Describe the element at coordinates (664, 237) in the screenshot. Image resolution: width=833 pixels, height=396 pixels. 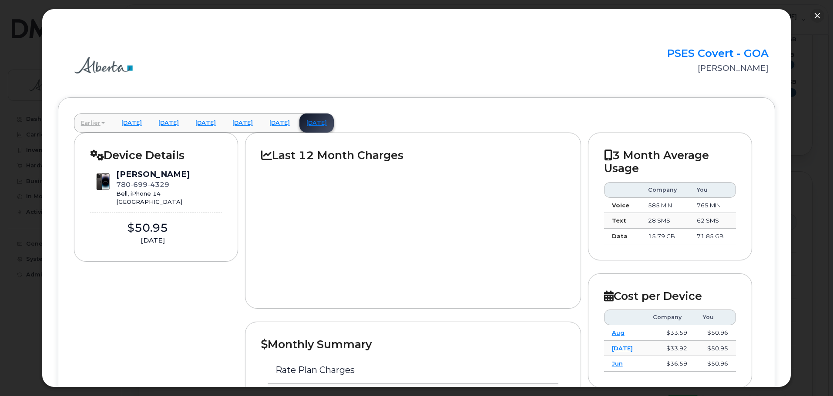
I see `td: 15.79 GB` at that location.